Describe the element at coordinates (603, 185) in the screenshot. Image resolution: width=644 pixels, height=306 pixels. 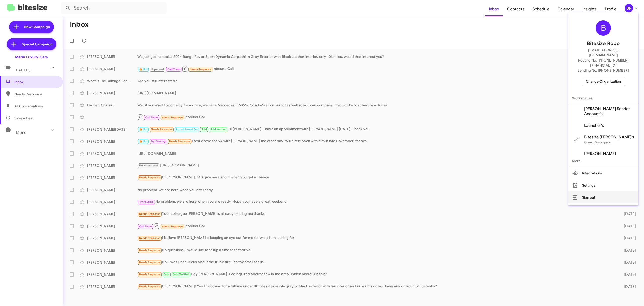
I see `button: Settings` at that location.